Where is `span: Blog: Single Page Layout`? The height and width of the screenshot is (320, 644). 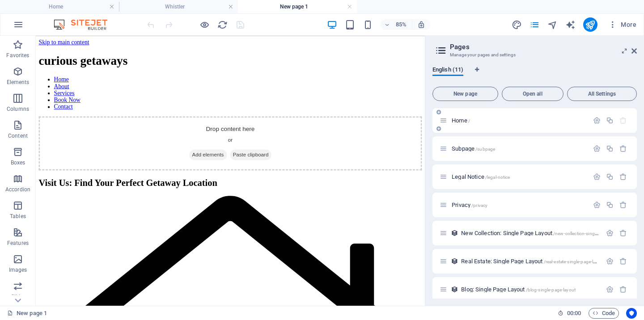 span: Blog: Single Page Layout is located at coordinates (519, 289).